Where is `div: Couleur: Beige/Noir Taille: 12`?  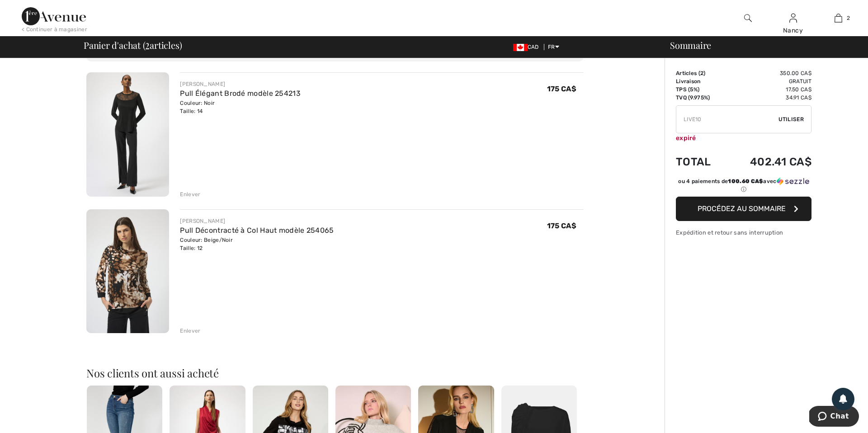
div: Couleur: Beige/Noir Taille: 12 is located at coordinates (257, 244).